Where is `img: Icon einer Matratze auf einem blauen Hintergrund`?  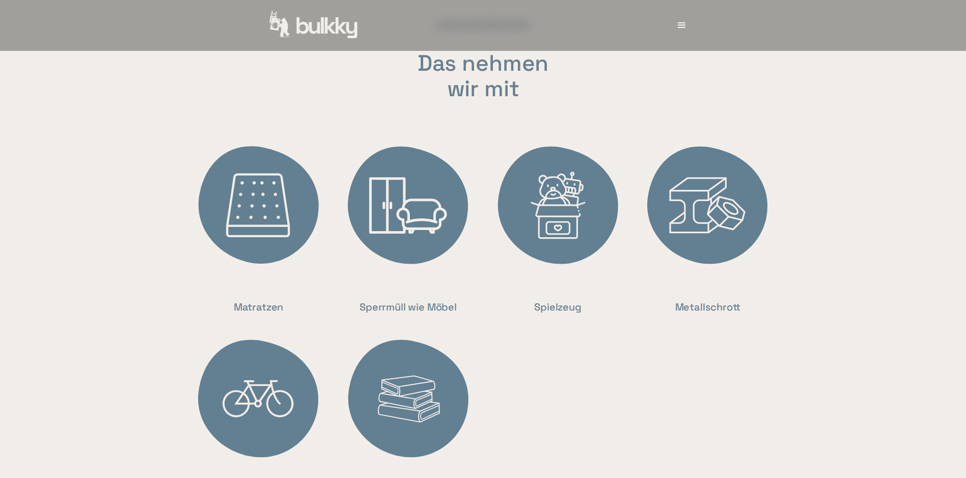 img: Icon einer Matratze auf einem blauen Hintergrund is located at coordinates (259, 206).